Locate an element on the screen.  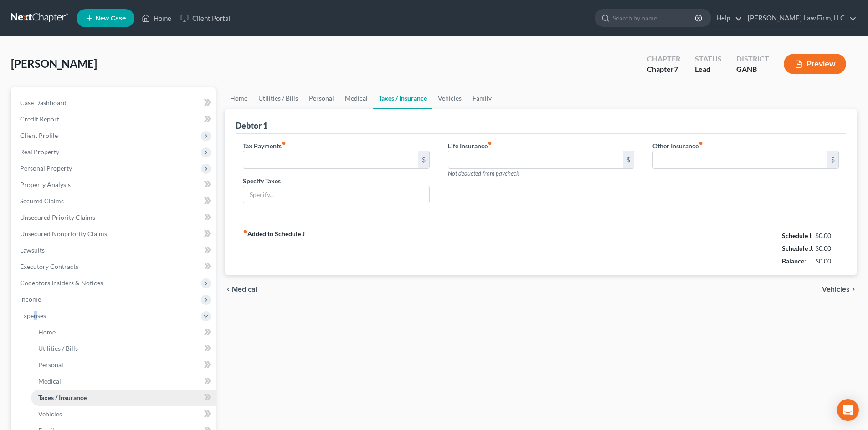
strong: Balance: is located at coordinates (794, 261).